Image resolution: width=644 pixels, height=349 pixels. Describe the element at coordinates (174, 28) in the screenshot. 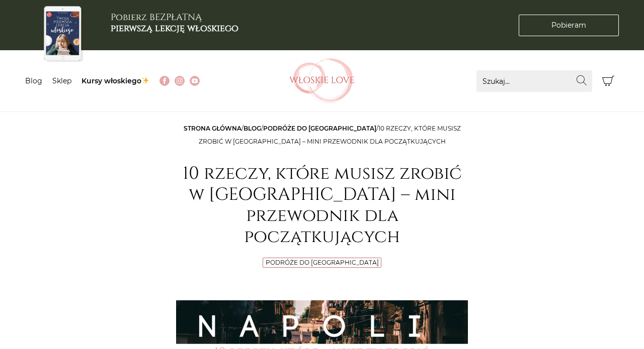

I see `b: pierwszą lekcję włoskiego` at that location.